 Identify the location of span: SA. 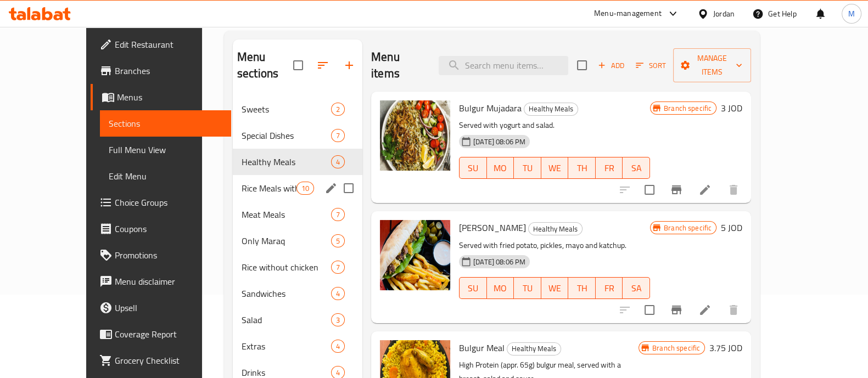
(636, 288).